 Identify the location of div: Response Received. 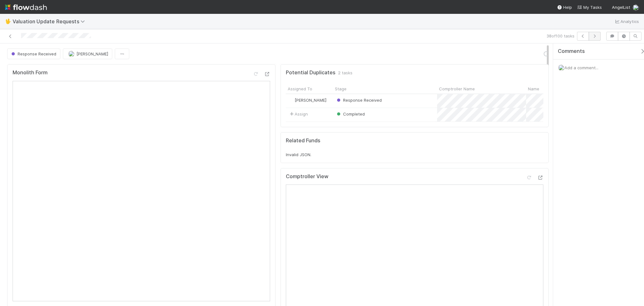
(359, 100).